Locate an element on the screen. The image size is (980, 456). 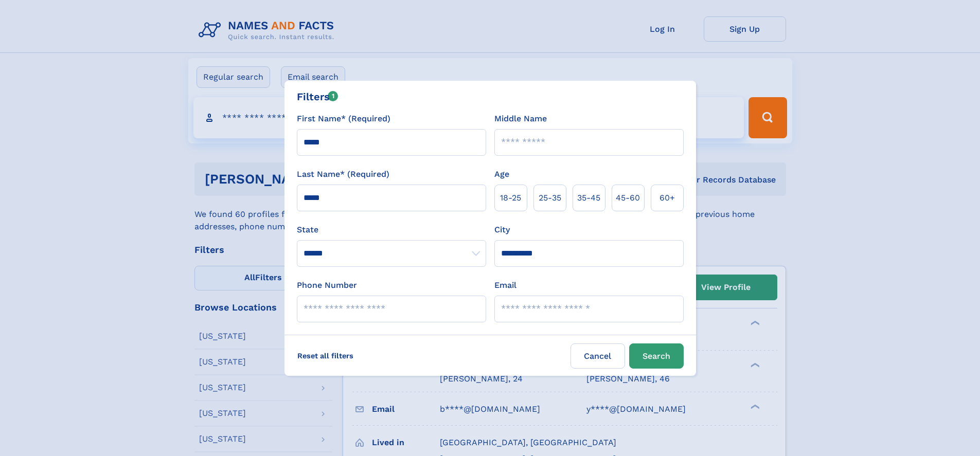
span: 45‑60 is located at coordinates (628, 198).